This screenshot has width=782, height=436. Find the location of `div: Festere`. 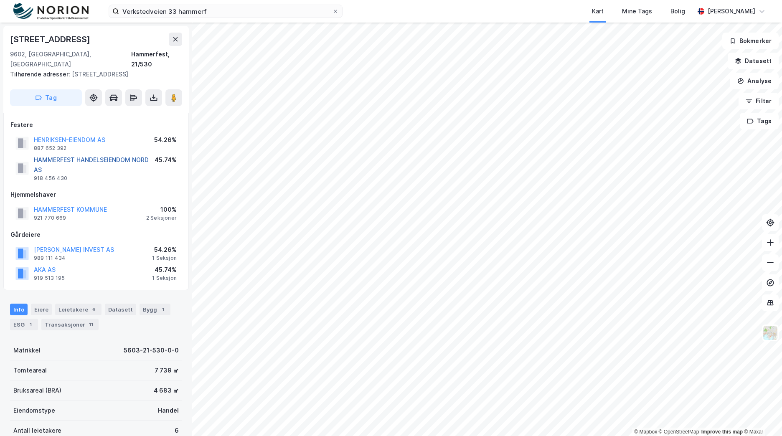

div: Festere is located at coordinates (96, 125).